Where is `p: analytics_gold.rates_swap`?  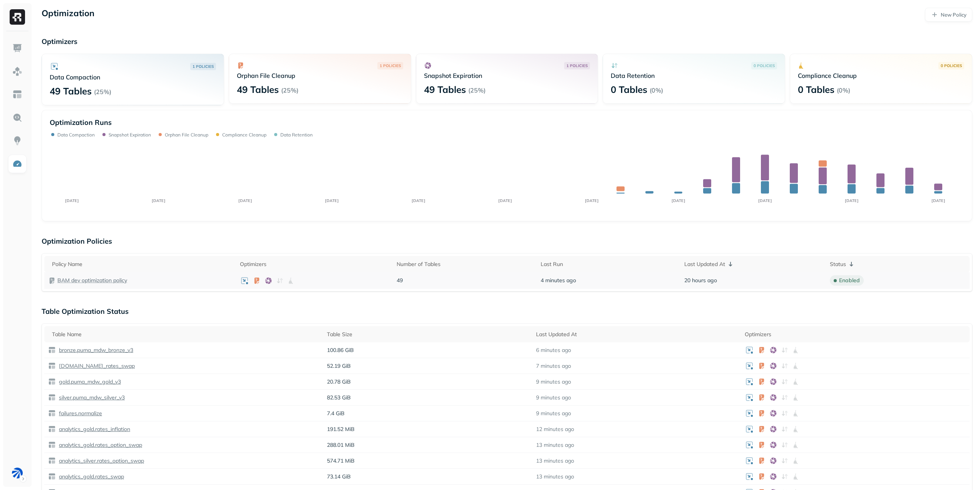
p: analytics_gold.rates_swap is located at coordinates (90, 476).